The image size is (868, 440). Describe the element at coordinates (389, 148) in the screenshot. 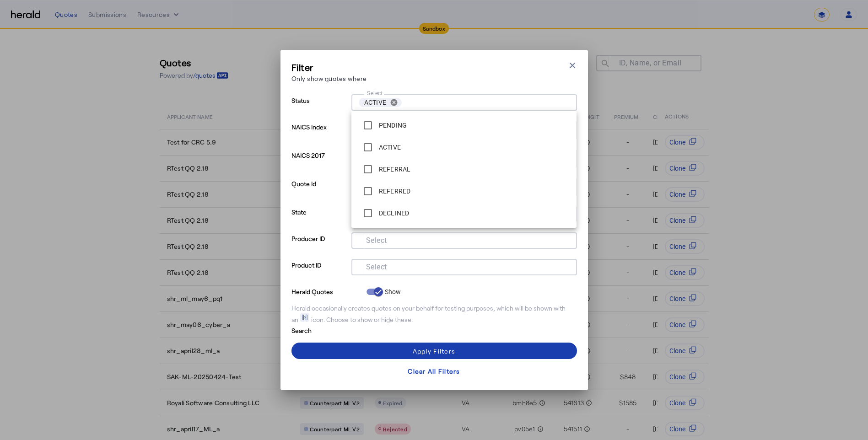

I see `label: ACTIVE` at that location.